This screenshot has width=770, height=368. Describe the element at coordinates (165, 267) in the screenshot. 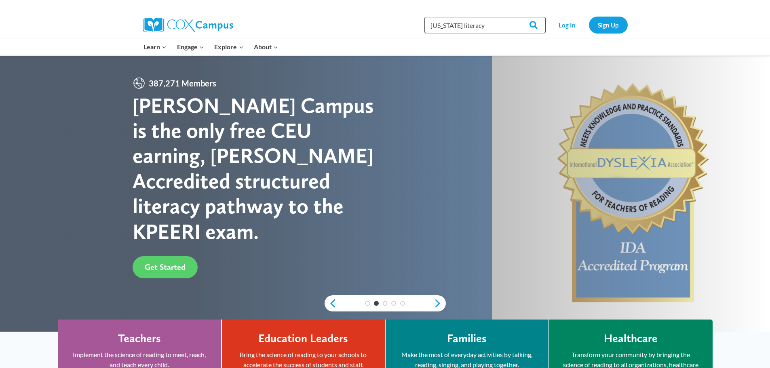

I see `span: Get Started` at that location.